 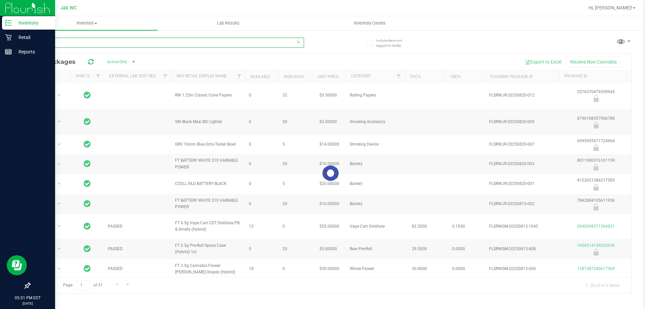 What do you see at coordinates (69, 8) in the screenshot?
I see `span: Jax WC` at bounding box center [69, 8].